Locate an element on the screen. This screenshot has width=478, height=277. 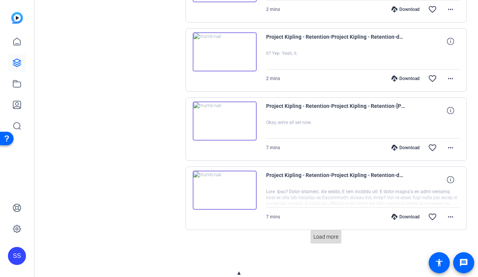
mat-icon: message is located at coordinates (463, 263).